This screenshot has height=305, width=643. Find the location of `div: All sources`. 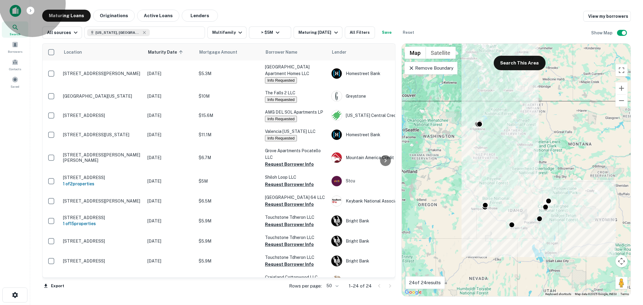

div: All sources is located at coordinates (63, 33).